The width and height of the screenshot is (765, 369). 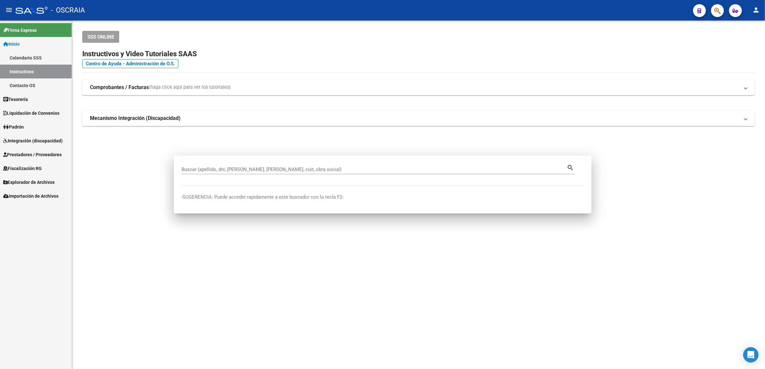 What do you see at coordinates (15, 99) in the screenshot?
I see `span: Tesorería` at bounding box center [15, 99].